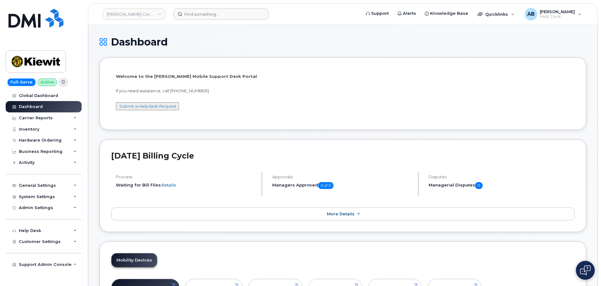  Describe the element at coordinates (147, 106) in the screenshot. I see `button: Submit a Helpdesk Request` at that location.